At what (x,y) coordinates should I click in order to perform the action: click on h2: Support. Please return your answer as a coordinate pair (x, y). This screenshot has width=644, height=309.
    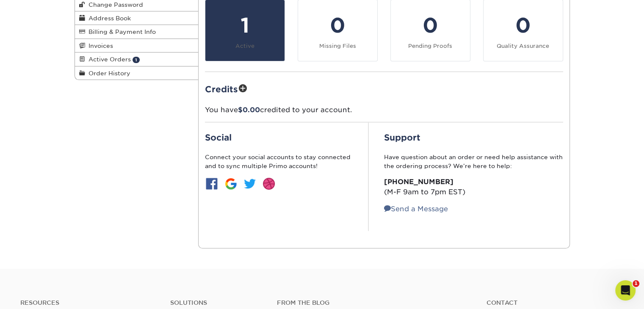
    Looking at the image, I should click on (474, 138).